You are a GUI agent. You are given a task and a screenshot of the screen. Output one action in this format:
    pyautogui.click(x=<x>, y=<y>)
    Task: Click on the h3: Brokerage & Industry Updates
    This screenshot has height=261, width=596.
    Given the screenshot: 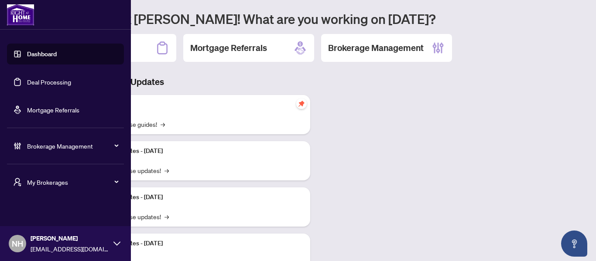 What is the action you would take?
    pyautogui.click(x=177, y=82)
    